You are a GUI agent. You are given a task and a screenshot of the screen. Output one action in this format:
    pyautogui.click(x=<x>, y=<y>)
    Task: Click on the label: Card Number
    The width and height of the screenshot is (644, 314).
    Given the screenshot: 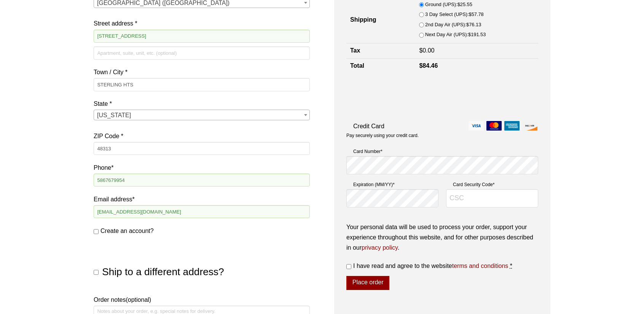 What is the action you would take?
    pyautogui.click(x=443, y=151)
    